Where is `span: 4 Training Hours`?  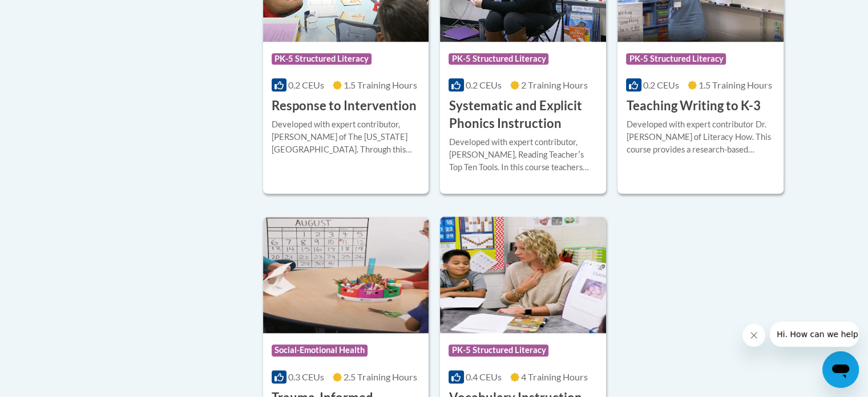
span: 4 Training Hours is located at coordinates (554, 377).